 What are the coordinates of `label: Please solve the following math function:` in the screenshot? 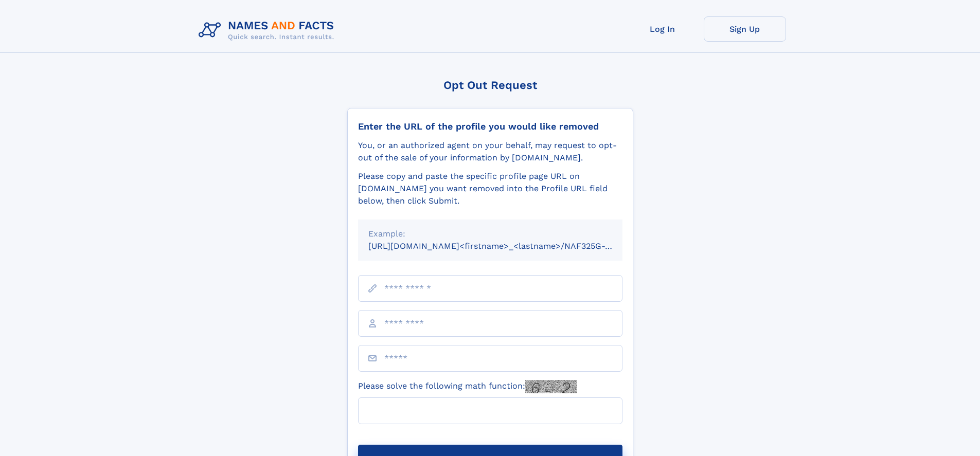 It's located at (467, 387).